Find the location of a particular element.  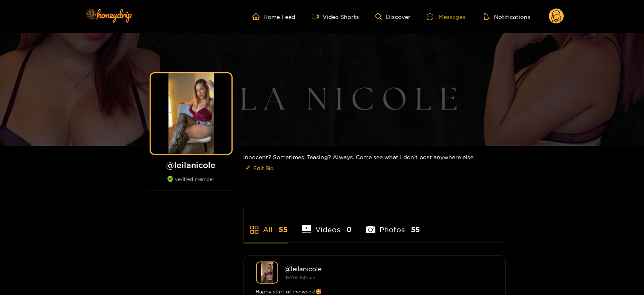

div: verified member is located at coordinates (191, 183).